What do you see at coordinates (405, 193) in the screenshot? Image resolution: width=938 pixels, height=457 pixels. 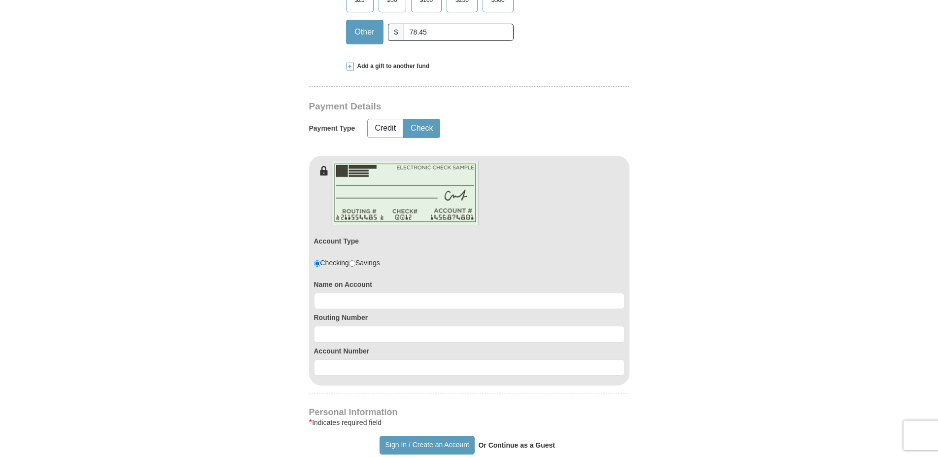 I see `img: check-en.png` at bounding box center [405, 193].